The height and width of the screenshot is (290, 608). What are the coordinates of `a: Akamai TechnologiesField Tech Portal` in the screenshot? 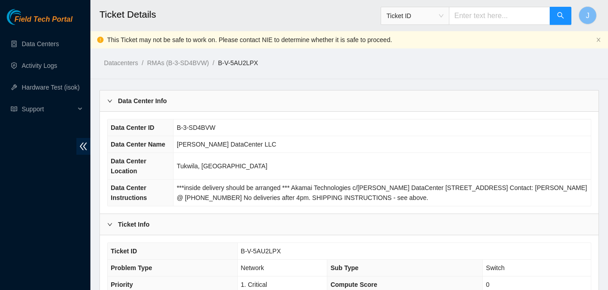 It's located at (39, 22).